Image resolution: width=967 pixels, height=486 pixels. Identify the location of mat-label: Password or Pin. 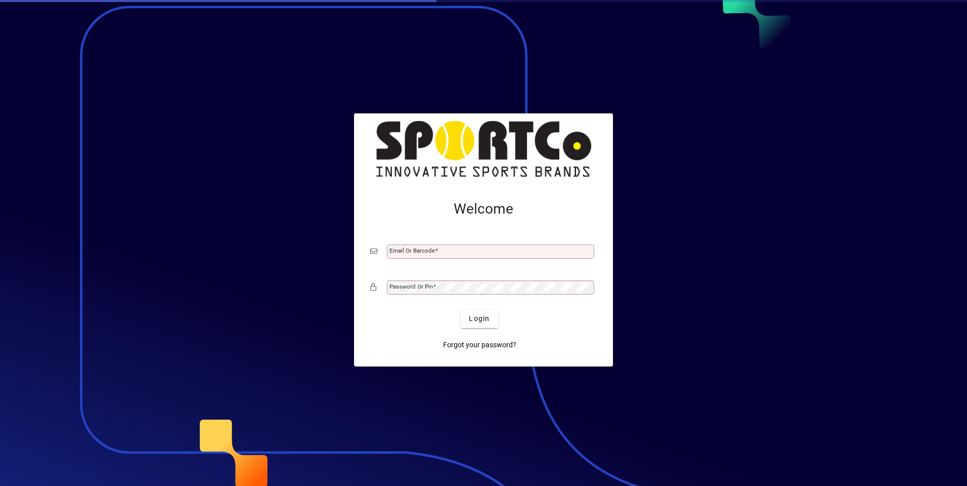
(411, 286).